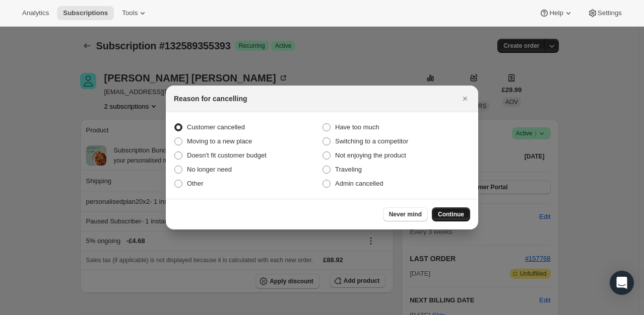  I want to click on span: Settings, so click(609, 13).